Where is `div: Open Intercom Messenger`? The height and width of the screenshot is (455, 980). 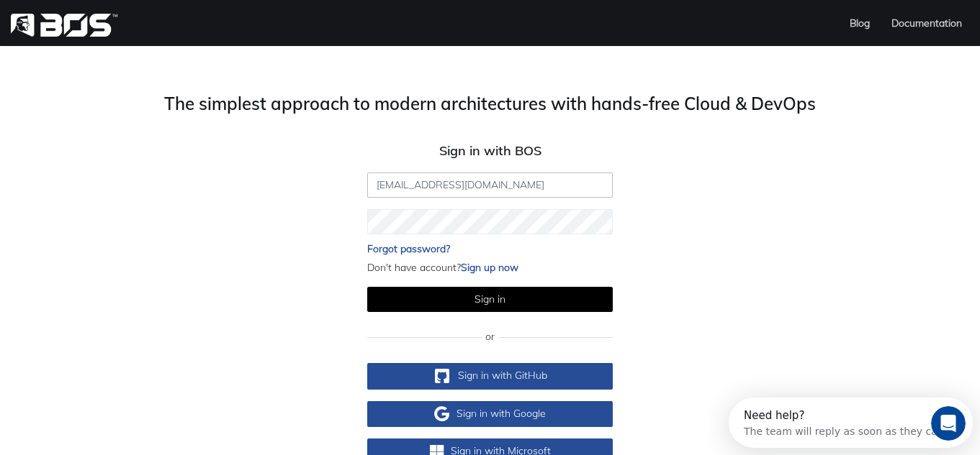 div: Open Intercom Messenger is located at coordinates (132, 25).